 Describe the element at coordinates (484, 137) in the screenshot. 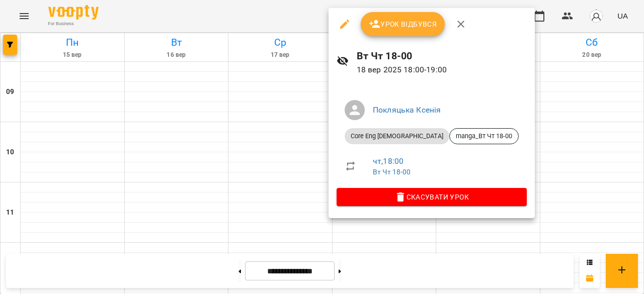

I see `span: manga_Вт Чт 18-00` at that location.